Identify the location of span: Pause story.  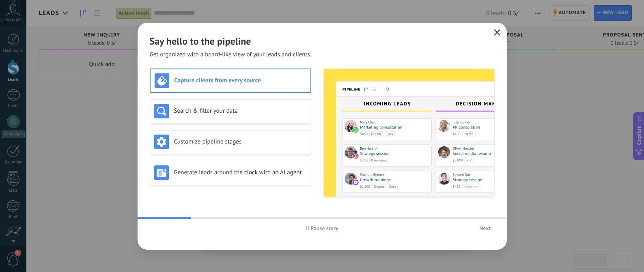
(324, 228).